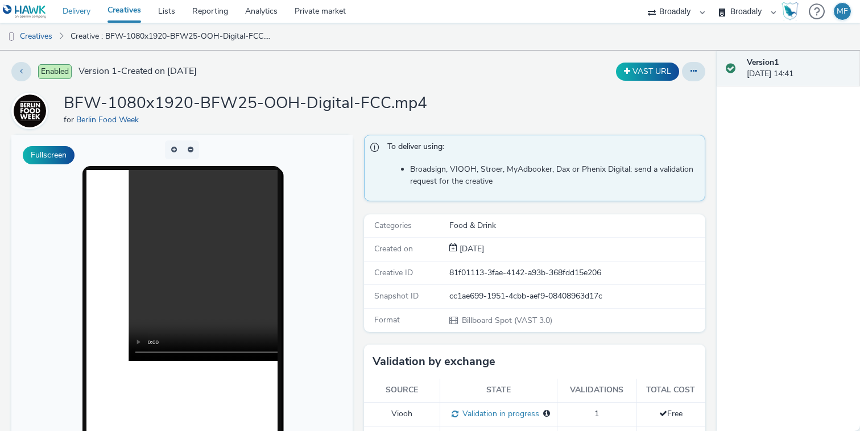  What do you see at coordinates (576, 226) in the screenshot?
I see `div: Food & Drink` at bounding box center [576, 226].